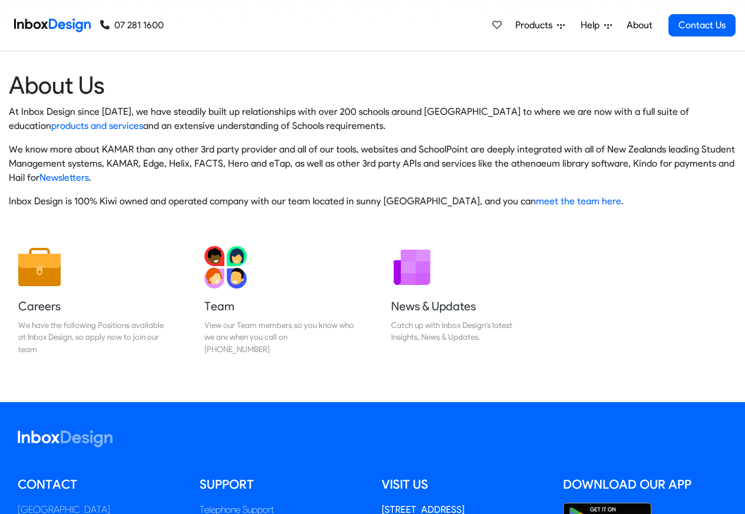 The width and height of the screenshot is (745, 514). Describe the element at coordinates (39, 267) in the screenshot. I see `img: 2022_01_13_icon_job.svg` at that location.